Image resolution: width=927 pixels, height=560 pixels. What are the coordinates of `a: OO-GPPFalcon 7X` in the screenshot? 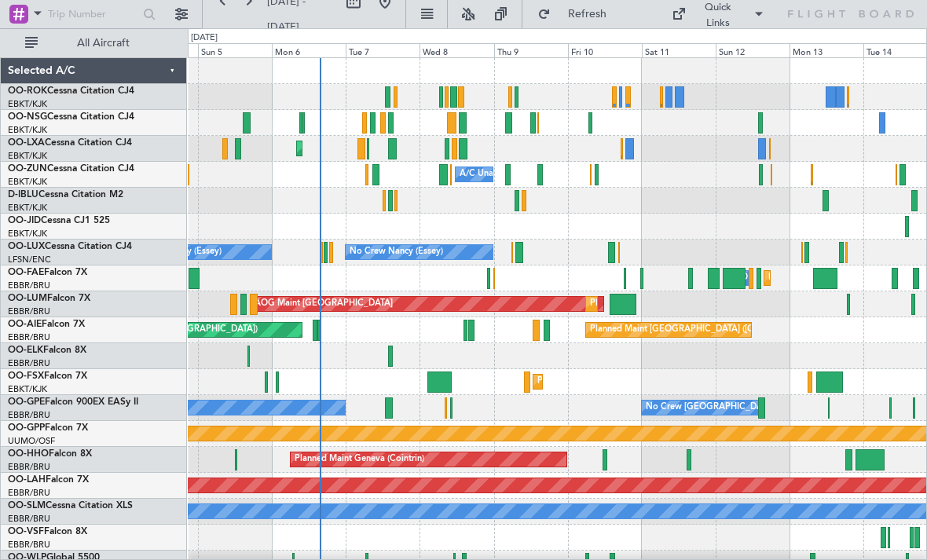 It's located at (48, 428).